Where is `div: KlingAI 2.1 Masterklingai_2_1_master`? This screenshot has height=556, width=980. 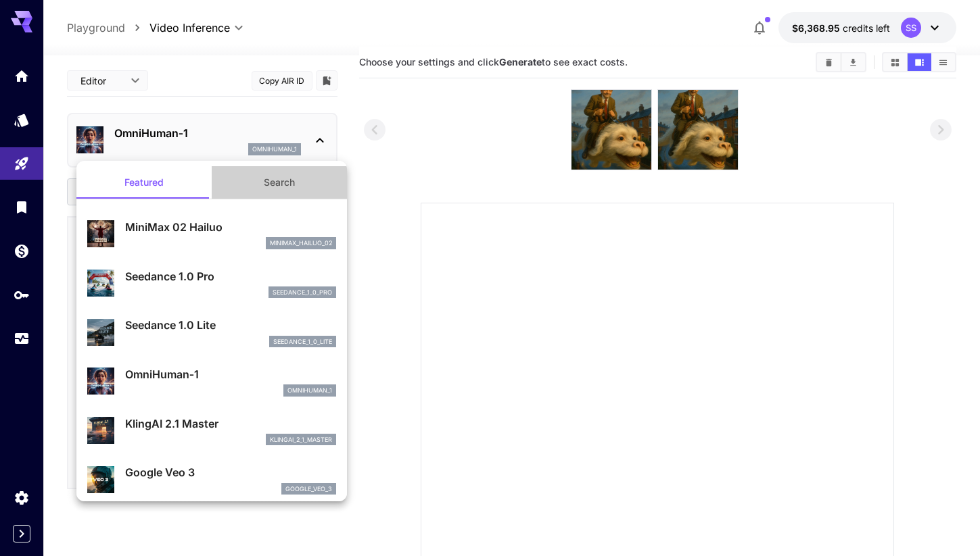
div: KlingAI 2.1 Masterklingai_2_1_master is located at coordinates (212, 430).